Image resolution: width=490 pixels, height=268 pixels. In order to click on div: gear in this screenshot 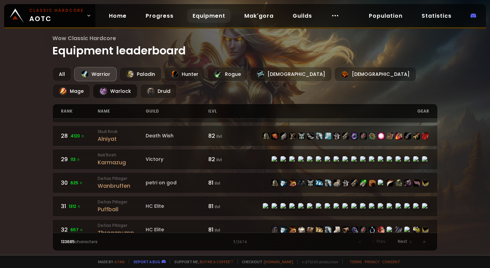, I will do `click(337, 111)`.